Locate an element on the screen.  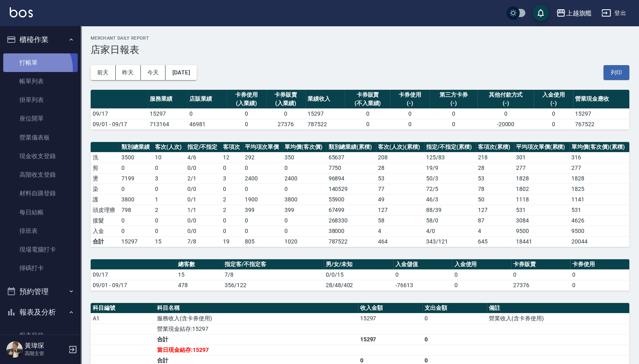
td: 燙 is located at coordinates (105, 178).